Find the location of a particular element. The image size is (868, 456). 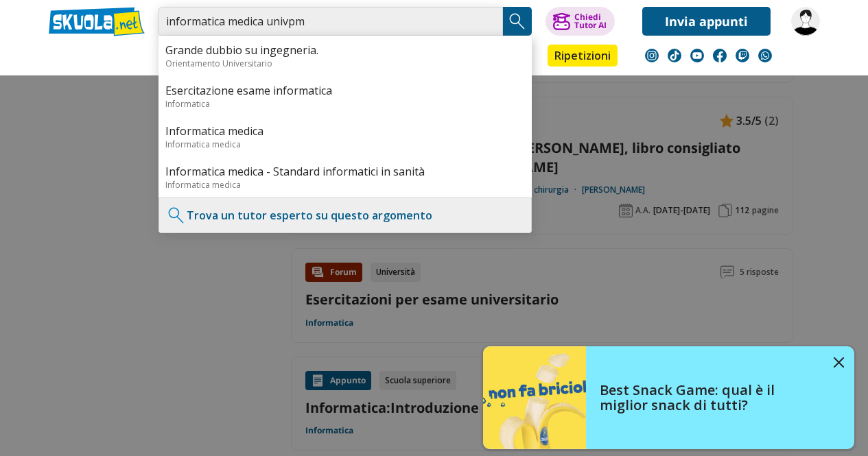

a: Appunti is located at coordinates (186, 57).